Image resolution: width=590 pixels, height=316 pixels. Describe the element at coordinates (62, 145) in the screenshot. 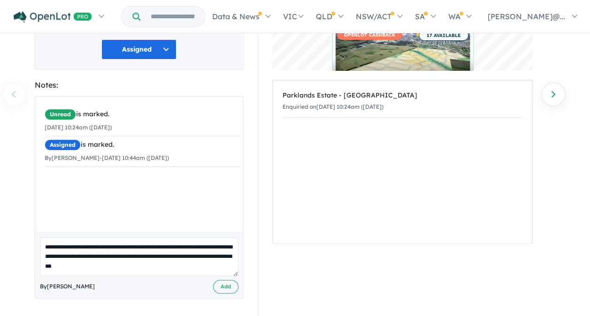

I see `span: Assigned` at that location.